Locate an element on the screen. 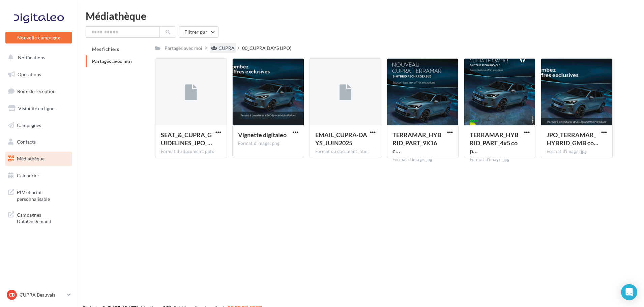  span: TERRAMAR_HYBRID_PART_9X16 copie is located at coordinates (417, 143).